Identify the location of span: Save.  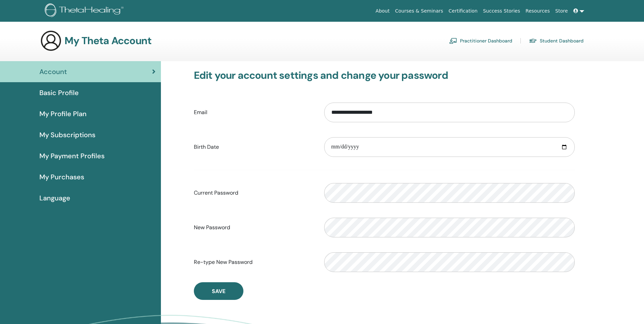
(218, 291).